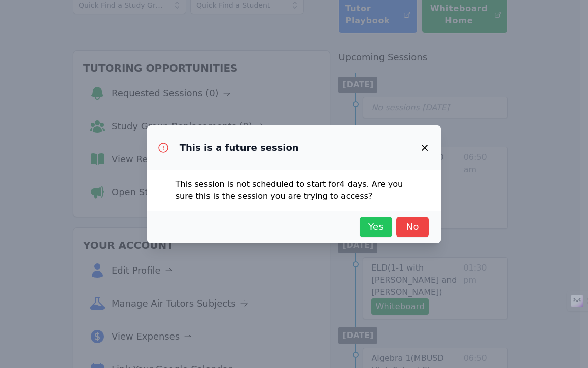  I want to click on button: Yes, so click(376, 227).